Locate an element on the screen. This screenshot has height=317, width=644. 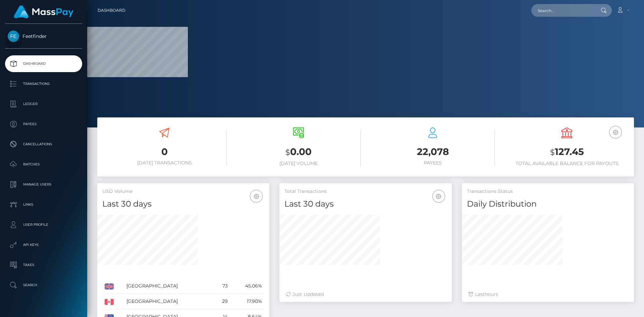
p: Search is located at coordinates (44, 285).